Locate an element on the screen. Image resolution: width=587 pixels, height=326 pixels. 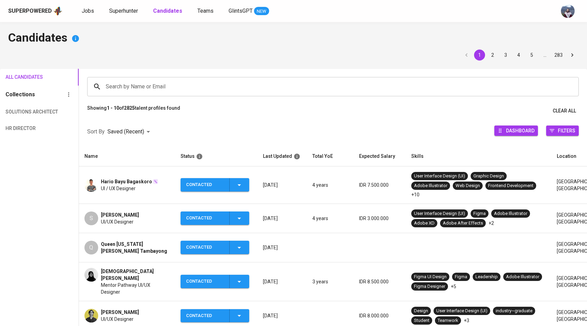
div: Figma Designer is located at coordinates (430, 286).